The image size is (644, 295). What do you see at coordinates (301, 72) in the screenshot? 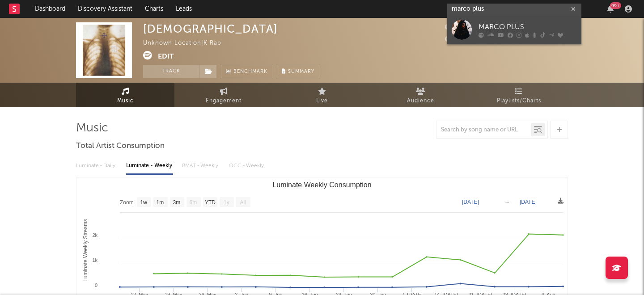
I see `span: Summary` at bounding box center [301, 72].